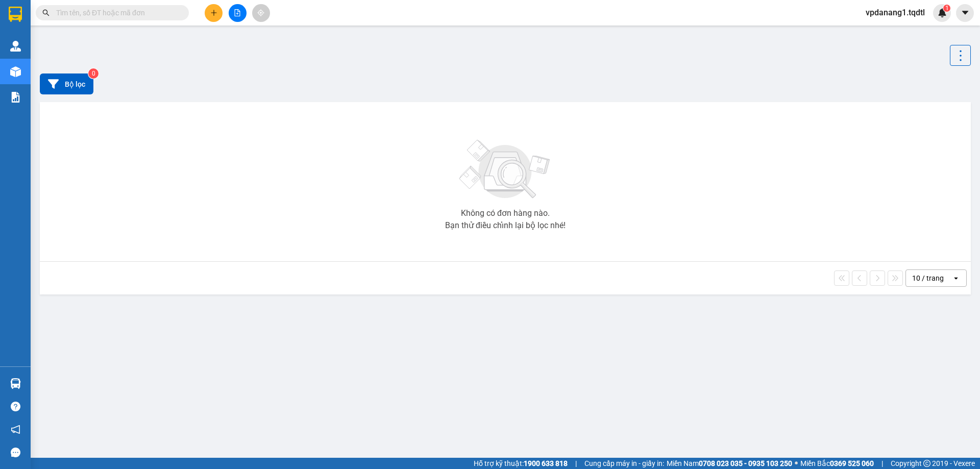  Describe the element at coordinates (624, 463) in the screenshot. I see `span: Cung cấp máy in - giấy in:` at that location.